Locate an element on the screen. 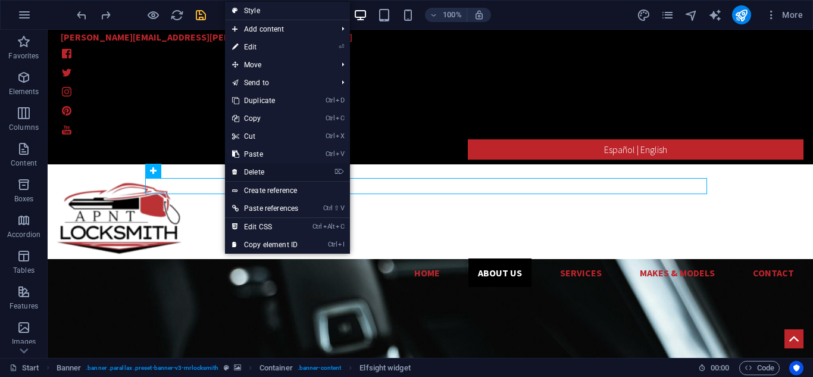  p: Tables is located at coordinates (24, 270).